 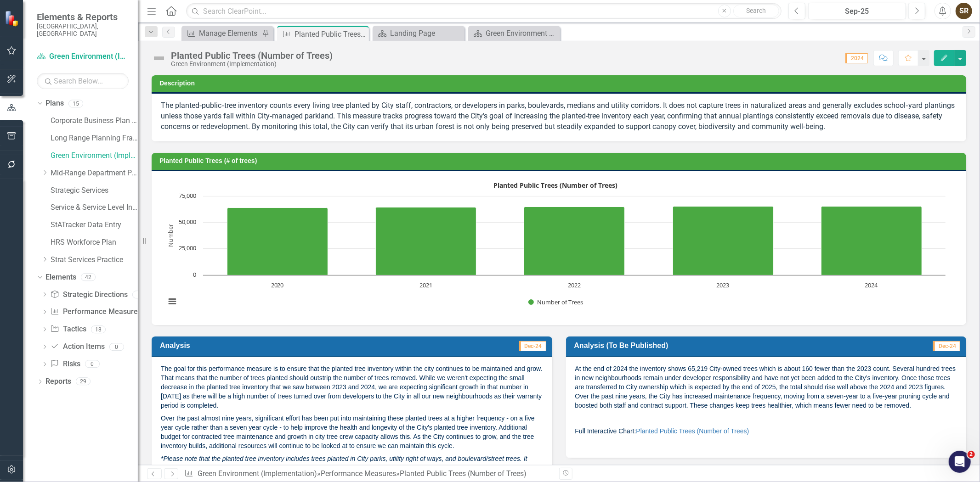 What do you see at coordinates (964, 11) in the screenshot?
I see `button: SR` at bounding box center [964, 11].